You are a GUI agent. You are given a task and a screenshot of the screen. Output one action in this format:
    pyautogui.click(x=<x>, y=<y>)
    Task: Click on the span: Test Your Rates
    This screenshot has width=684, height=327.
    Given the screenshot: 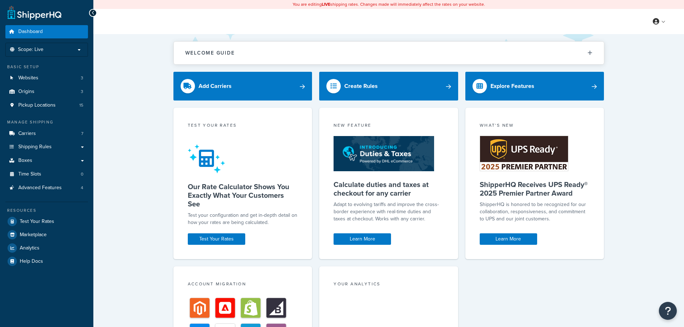 What is the action you would take?
    pyautogui.click(x=37, y=221)
    